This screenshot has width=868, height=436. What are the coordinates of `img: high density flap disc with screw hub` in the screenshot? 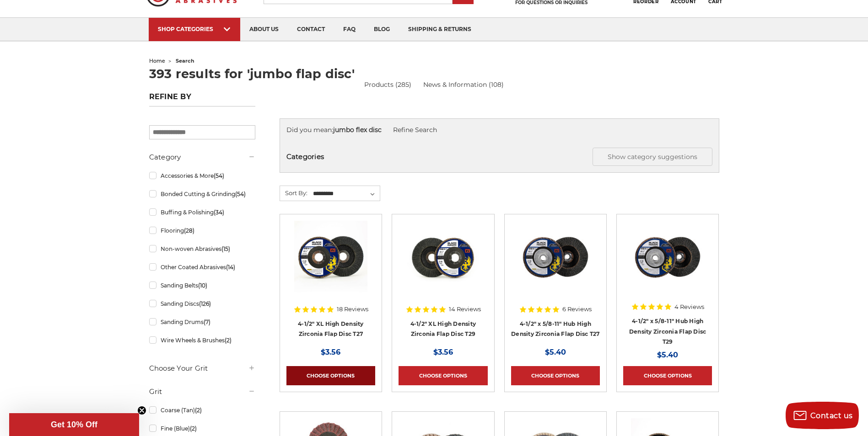 It's located at (555, 257).